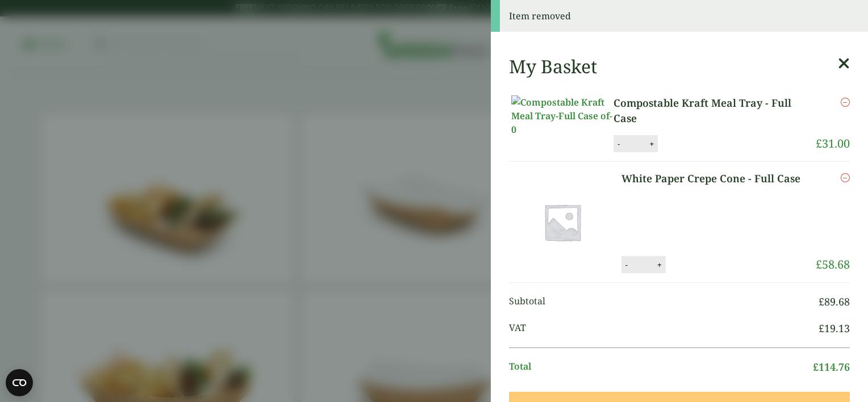 The image size is (868, 402). What do you see at coordinates (661, 367) in the screenshot?
I see `span: Total` at bounding box center [661, 367].